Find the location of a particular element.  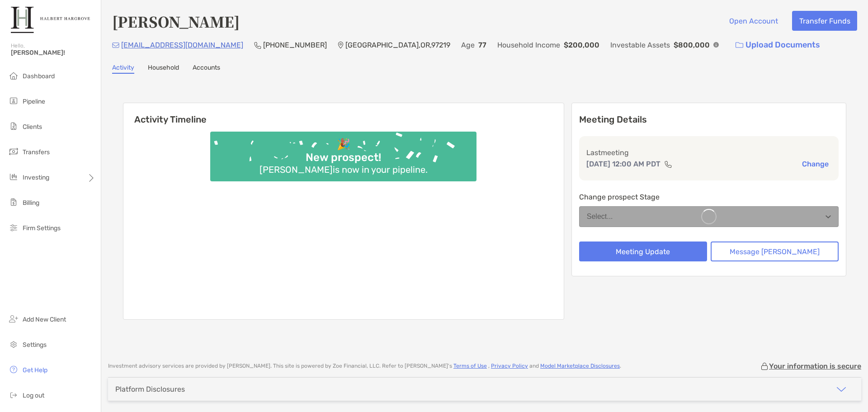

img: icon arrow is located at coordinates (842, 389).